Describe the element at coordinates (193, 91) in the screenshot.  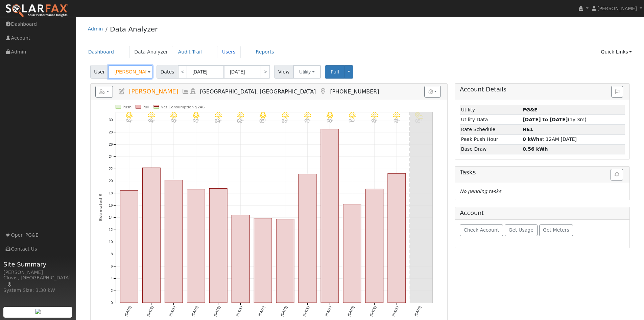
I see `a: Login As (last Never)` at that location.